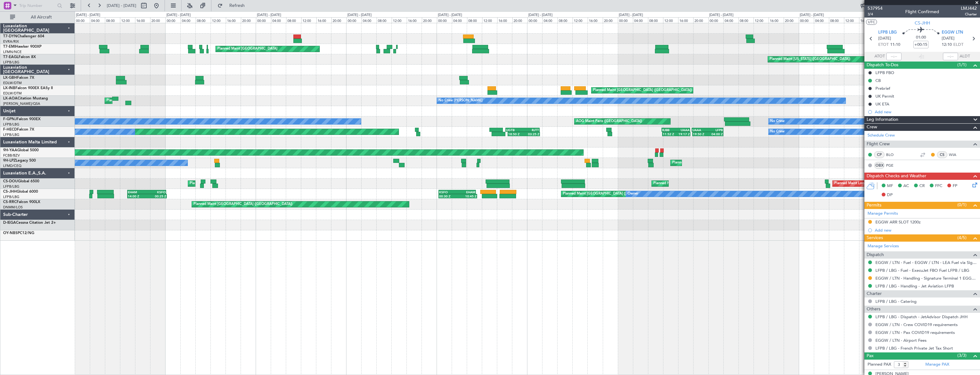 The image size is (980, 375). What do you see at coordinates (895, 45) in the screenshot?
I see `span: 11:10` at bounding box center [895, 45].